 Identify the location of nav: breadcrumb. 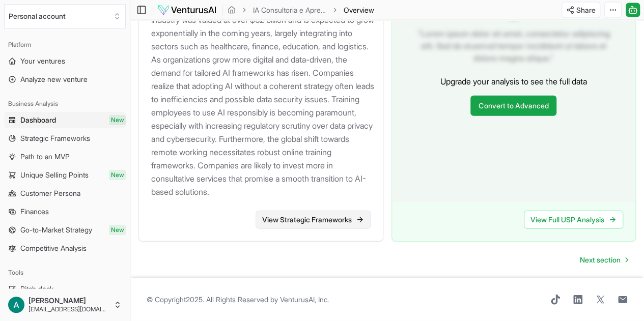
(301, 11).